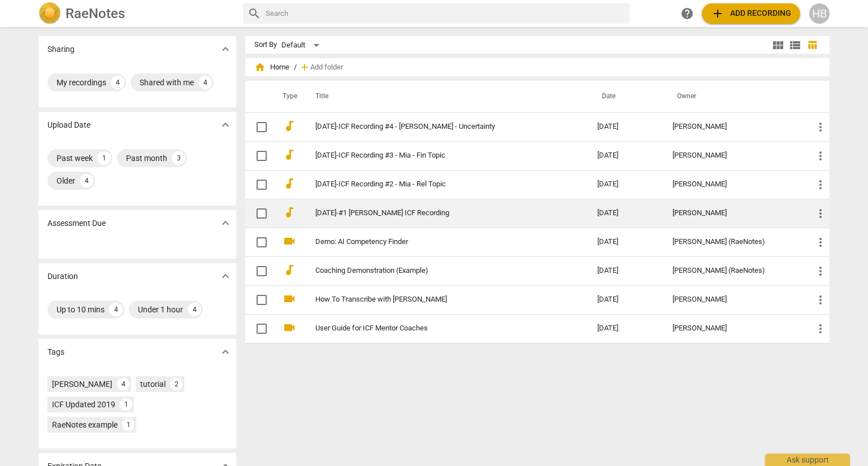  What do you see at coordinates (272, 67) in the screenshot?
I see `span: Home` at bounding box center [272, 67].